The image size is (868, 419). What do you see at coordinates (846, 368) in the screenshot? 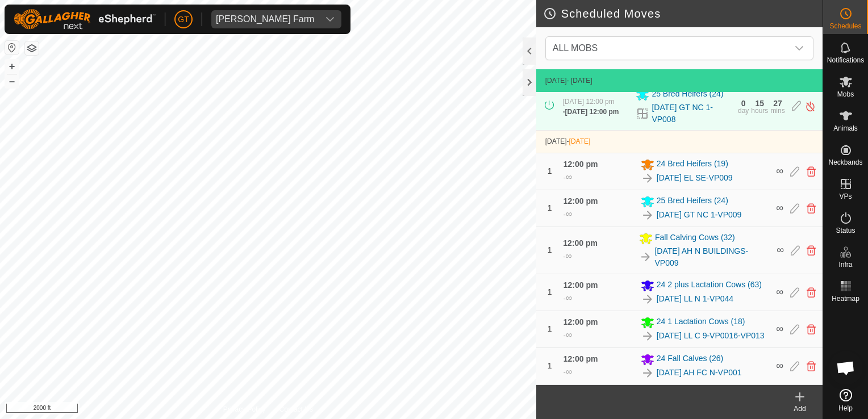
I see `div: Open chat` at bounding box center [846, 368].